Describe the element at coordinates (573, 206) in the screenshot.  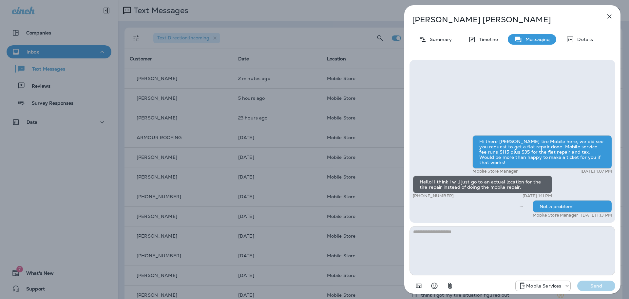
I see `div: Not a problem!` at that location.